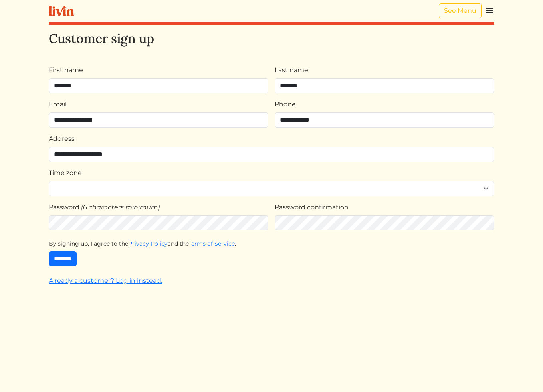 This screenshot has width=543, height=392. I want to click on a: Already a customer? Log in instead., so click(105, 281).